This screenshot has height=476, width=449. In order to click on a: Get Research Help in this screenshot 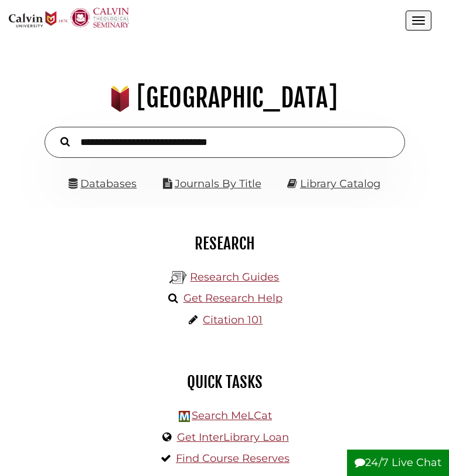, I will do `click(233, 298)`.